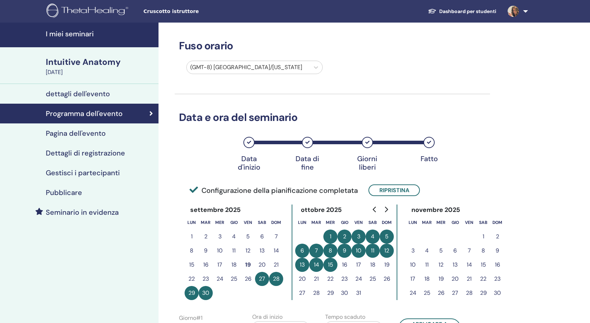 This screenshot has height=323, width=590. I want to click on div: Data d'inizio, so click(249, 163).